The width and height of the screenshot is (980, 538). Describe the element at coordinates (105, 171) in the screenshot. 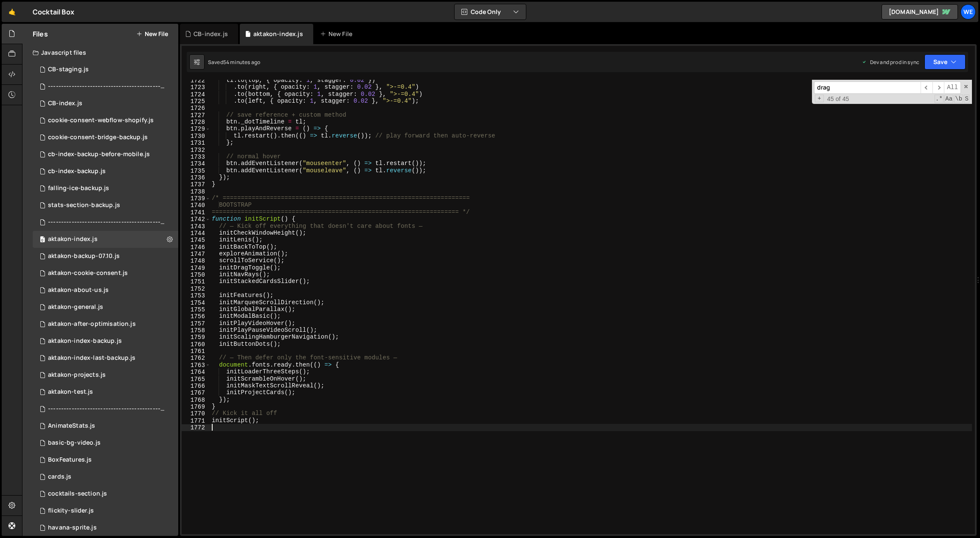

I see `div: 12094/46847.js` at that location.